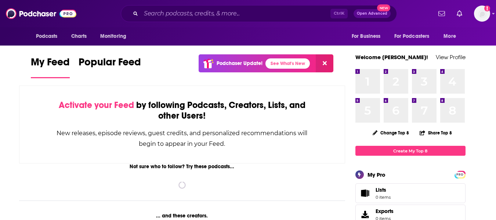 The image size is (496, 220). Describe the element at coordinates (487, 8) in the screenshot. I see `svg: Add a profile image` at that location.